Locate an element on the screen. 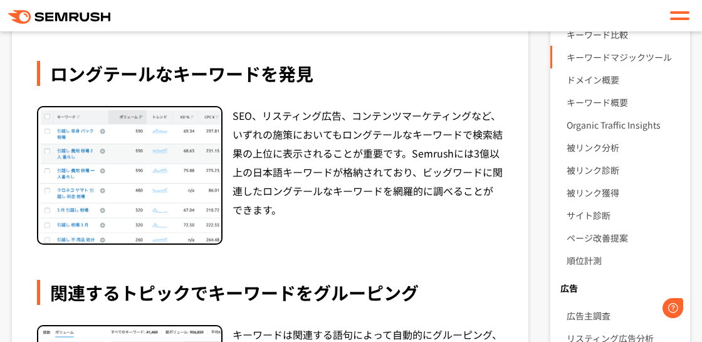 Image resolution: width=702 pixels, height=342 pixels. a: 広告主調査 is located at coordinates (623, 315).